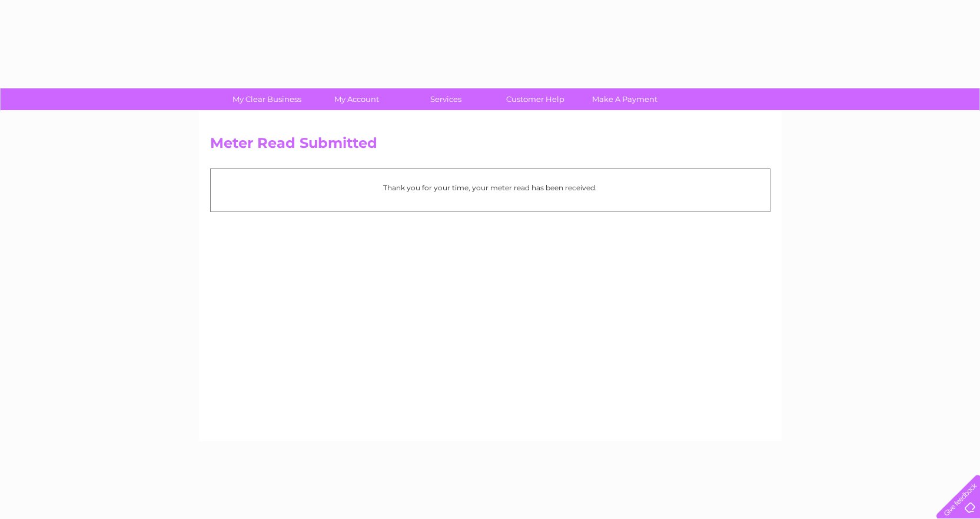 This screenshot has width=980, height=519. I want to click on a: Services, so click(445, 99).